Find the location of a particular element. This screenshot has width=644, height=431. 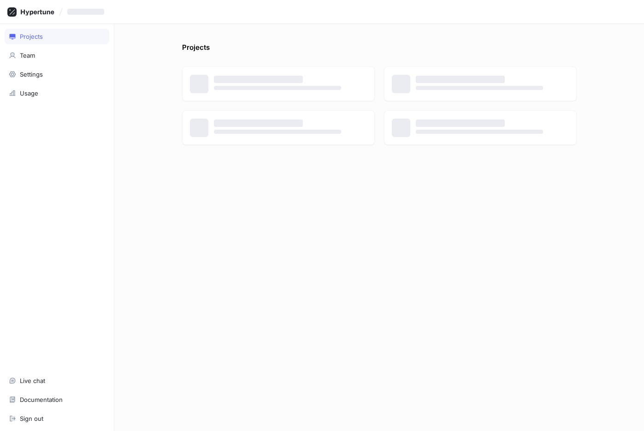

div: Sign out is located at coordinates (31, 418).